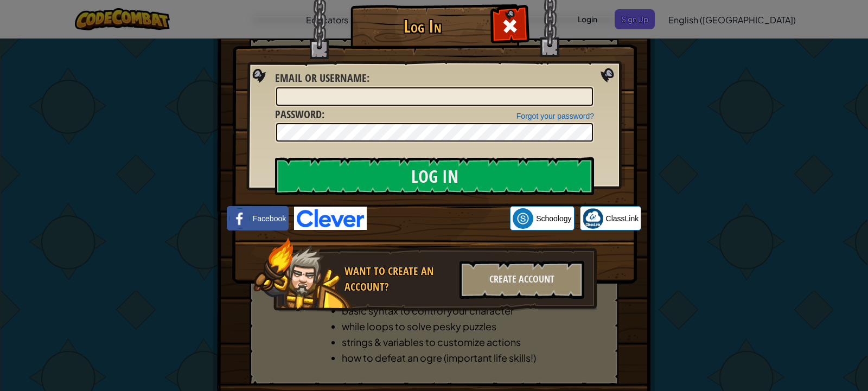 This screenshot has height=391, width=868. What do you see at coordinates (298, 114) in the screenshot?
I see `span: Password` at bounding box center [298, 114].